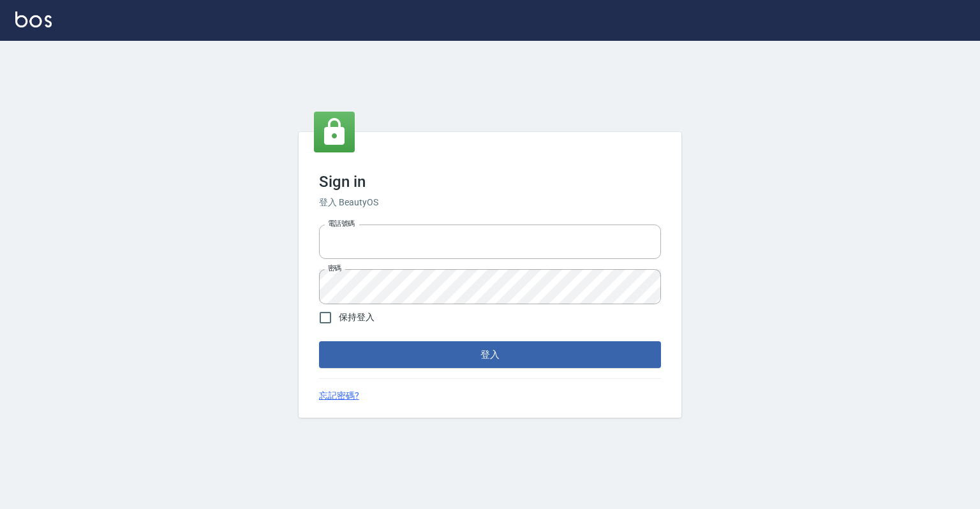 This screenshot has height=509, width=980. I want to click on h3: Sign in, so click(490, 182).